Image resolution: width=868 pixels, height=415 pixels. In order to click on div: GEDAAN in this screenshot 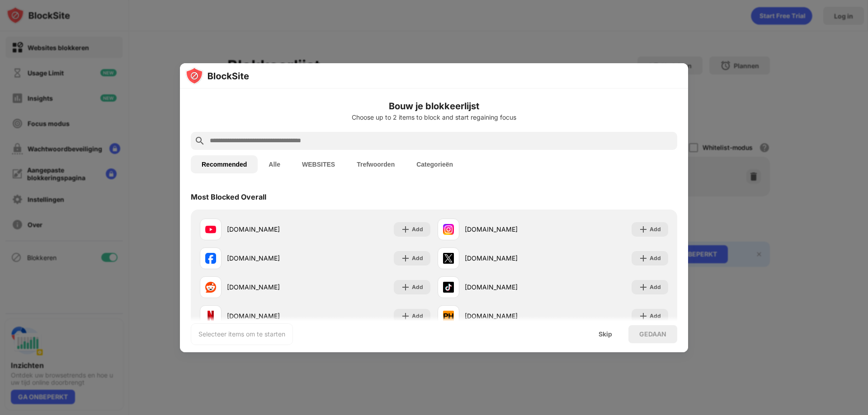, I will do `click(653, 335)`.